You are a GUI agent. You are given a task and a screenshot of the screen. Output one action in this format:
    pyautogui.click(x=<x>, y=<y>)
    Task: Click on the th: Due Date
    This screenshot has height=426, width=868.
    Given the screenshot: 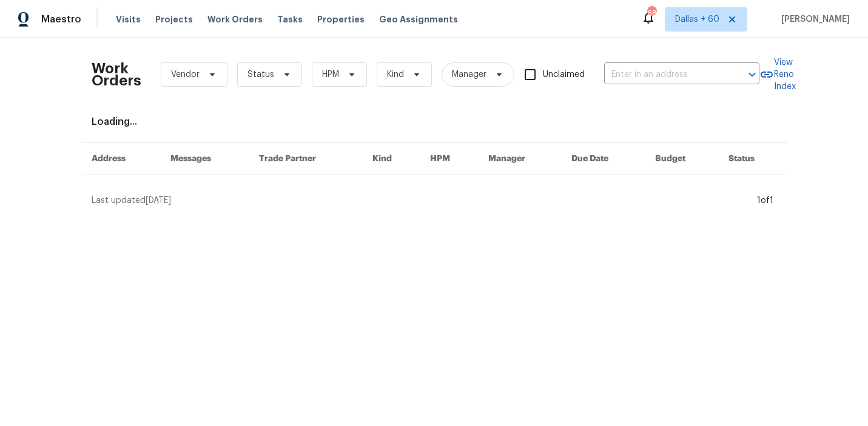 What is the action you would take?
    pyautogui.click(x=603, y=159)
    